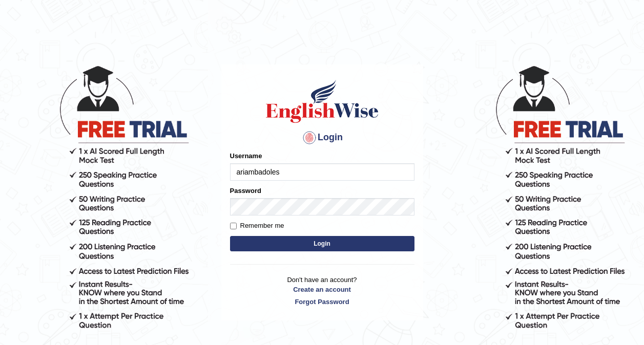 The image size is (644, 345). Describe the element at coordinates (322, 101) in the screenshot. I see `img: Logo of English Wise sign in for intelligent practice with AI` at that location.